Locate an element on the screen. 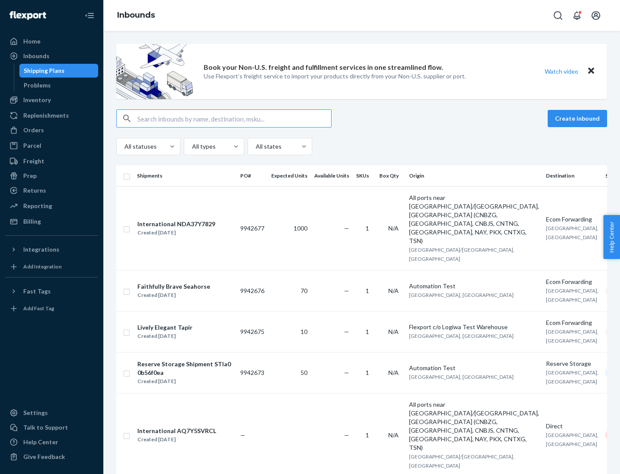 The image size is (620, 474). div: Automation Test is located at coordinates (474, 286).